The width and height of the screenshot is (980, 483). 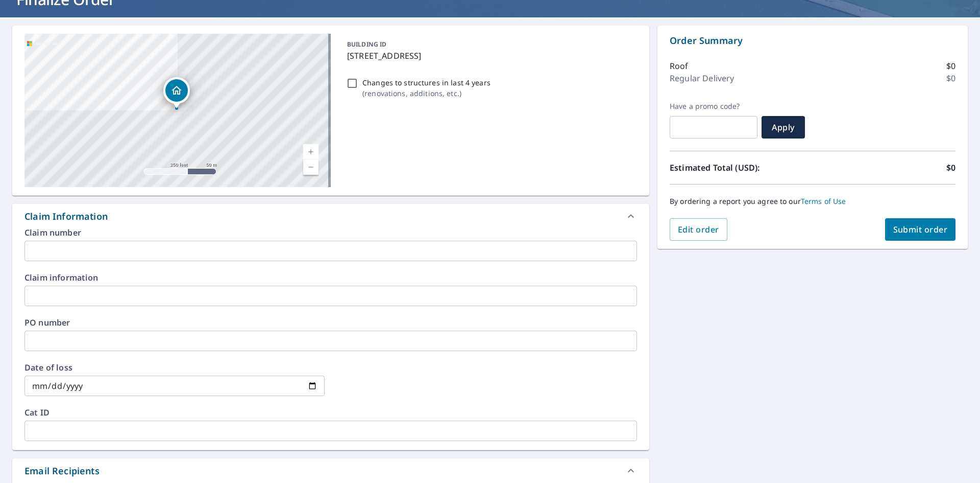 I want to click on p: BUILDING ID, so click(x=367, y=44).